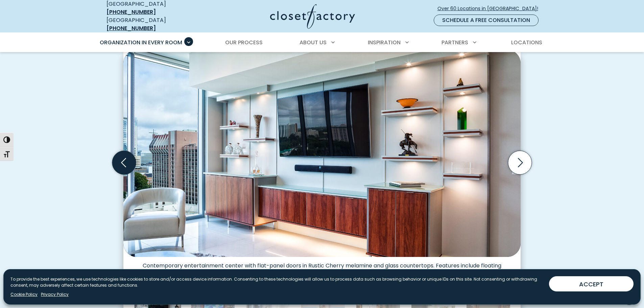  What do you see at coordinates (24, 295) in the screenshot?
I see `a: Cookie Policy` at bounding box center [24, 295].